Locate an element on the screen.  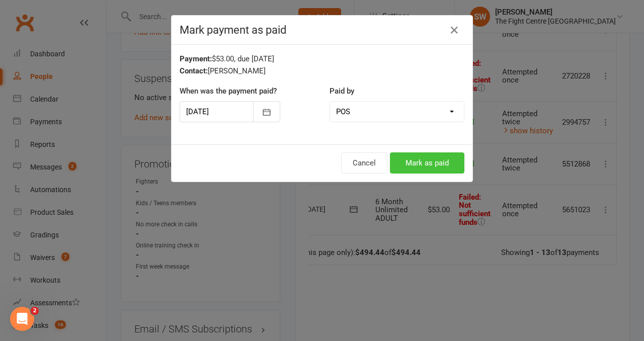
strong: Payment: is located at coordinates (196, 59).